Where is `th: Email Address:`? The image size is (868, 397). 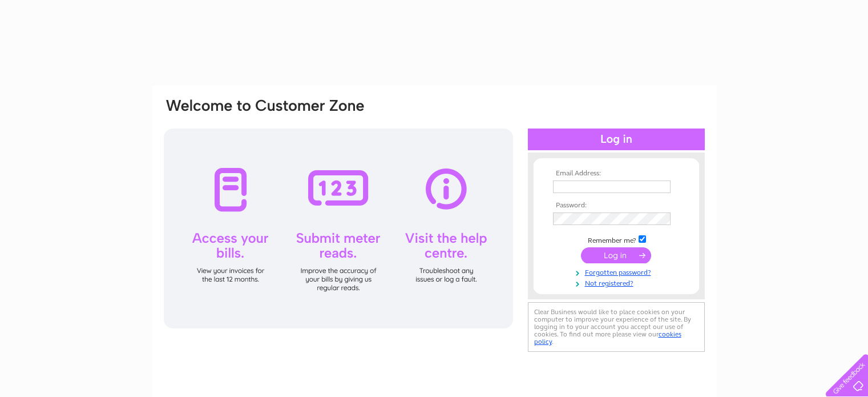 th: Email Address: is located at coordinates (616, 174).